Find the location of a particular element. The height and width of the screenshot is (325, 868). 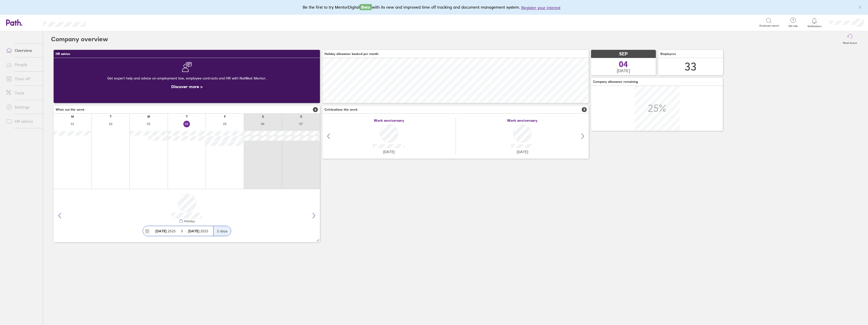

span: Who's out this week is located at coordinates (70, 109).